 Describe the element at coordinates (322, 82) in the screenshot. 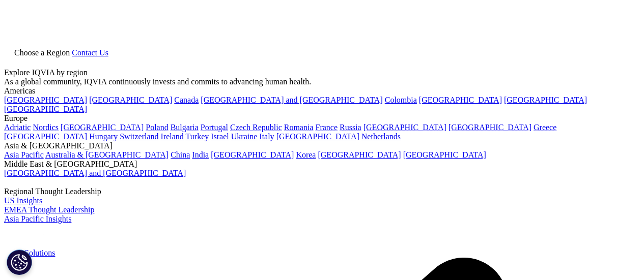

I see `div: As a global community, IQVIA continuously invests and commits to advancing human health.` at that location.